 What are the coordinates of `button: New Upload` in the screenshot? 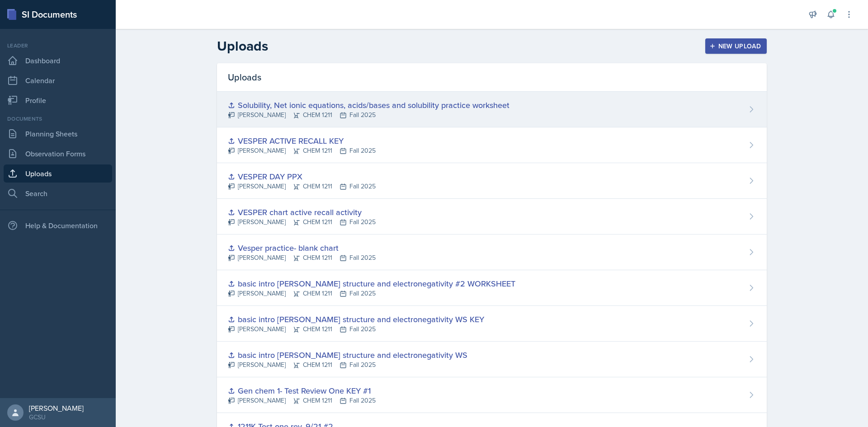 It's located at (736, 46).